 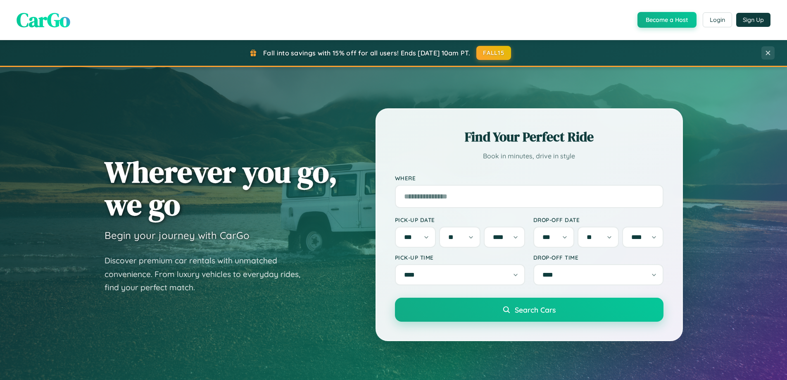 I want to click on p: Book in minutes, drive in style, so click(x=529, y=156).